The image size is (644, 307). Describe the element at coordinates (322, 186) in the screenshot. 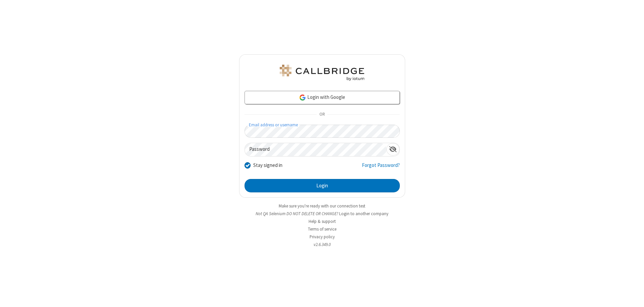

I see `button: Login` at that location.